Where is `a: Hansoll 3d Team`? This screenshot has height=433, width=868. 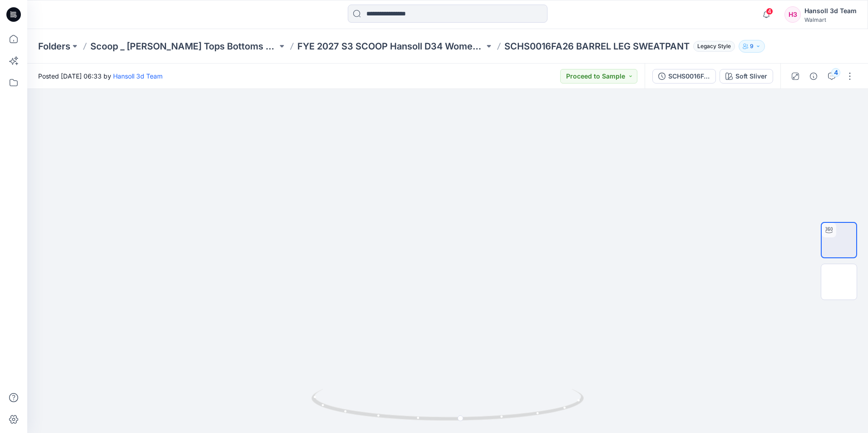
a: Hansoll 3d Team is located at coordinates (138, 76).